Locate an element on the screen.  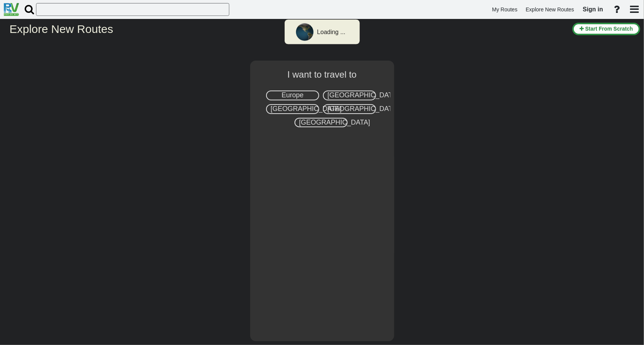
a: My Routes is located at coordinates (504, 9).